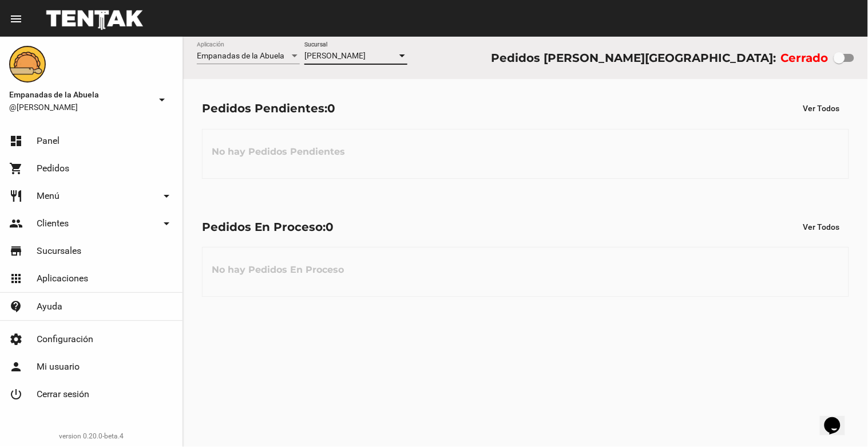 This screenshot has width=868, height=447. I want to click on span: Pedidos, so click(53, 168).